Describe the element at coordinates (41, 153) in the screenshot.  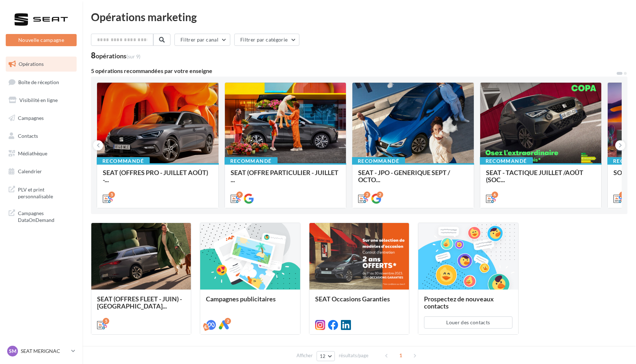
I see `a: Médiathèque` at that location.